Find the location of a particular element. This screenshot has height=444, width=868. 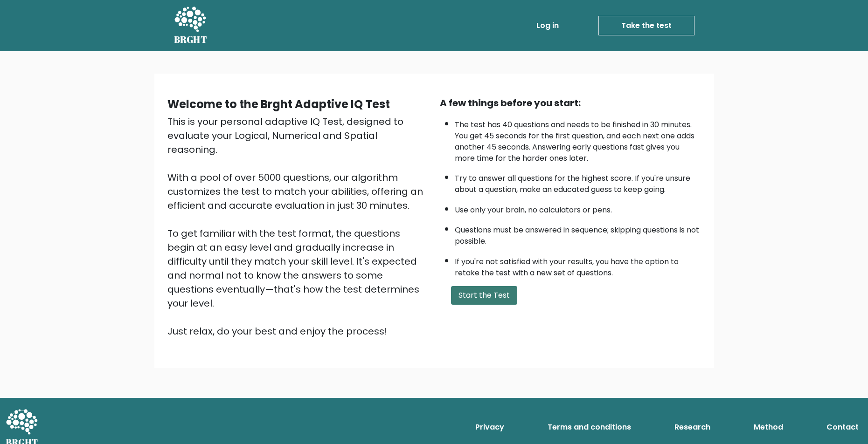

a: Privacy is located at coordinates (490, 427).